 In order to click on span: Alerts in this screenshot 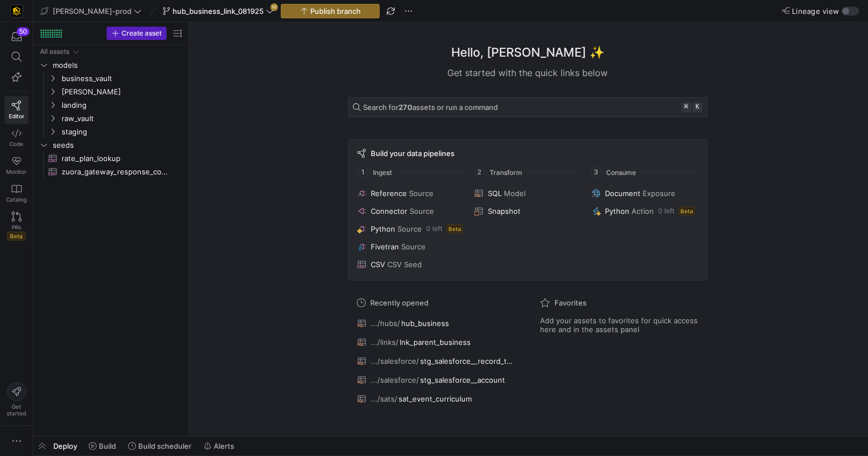, I will do `click(223, 446)`.